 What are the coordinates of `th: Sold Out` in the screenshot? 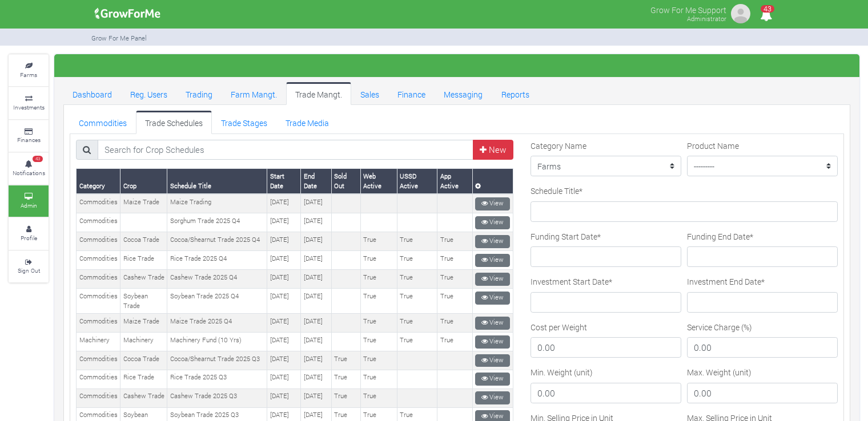 It's located at (345, 181).